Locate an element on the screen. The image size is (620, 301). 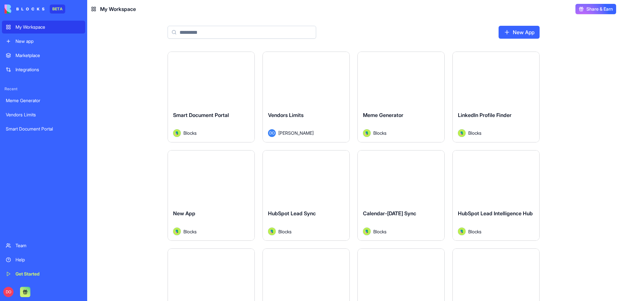
a: New App is located at coordinates (519, 32).